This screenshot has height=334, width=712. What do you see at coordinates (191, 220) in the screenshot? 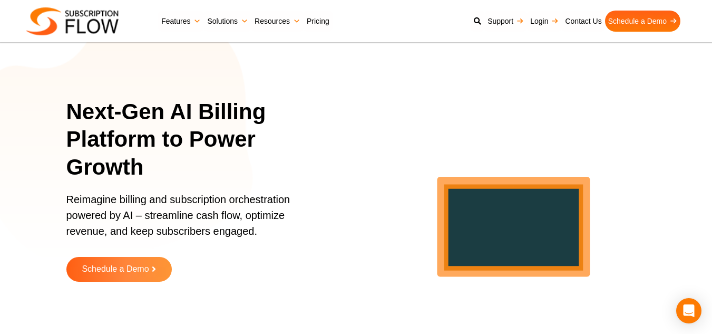
I see `p: Reimagine billing and subscription orchestration powered by AI – streamline cash flow, optimize r...` at bounding box center [191, 220].